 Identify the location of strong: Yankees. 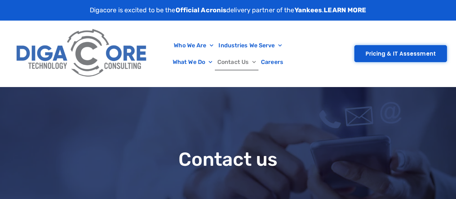
(308, 10).